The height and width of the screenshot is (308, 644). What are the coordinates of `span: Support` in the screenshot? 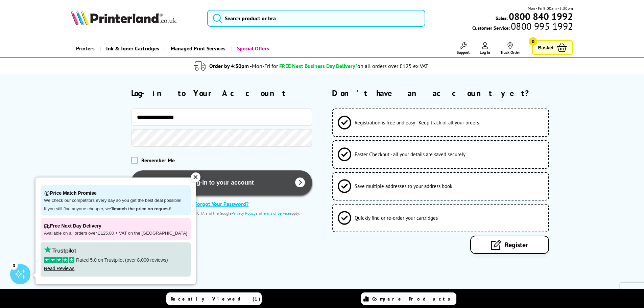 It's located at (463, 52).